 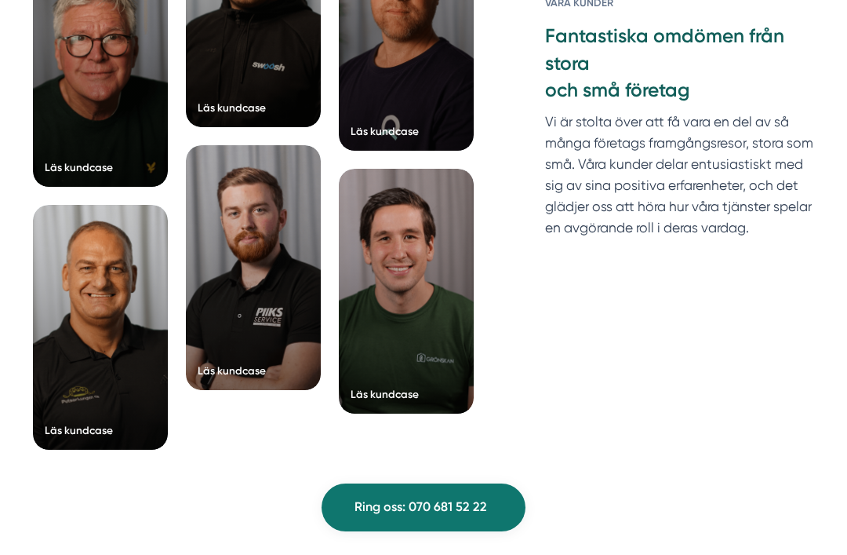 I want to click on p: Vi är stolta över att få vara en del av så många företags framgångsresor, stora som små. Våra kun..., so click(x=679, y=179).